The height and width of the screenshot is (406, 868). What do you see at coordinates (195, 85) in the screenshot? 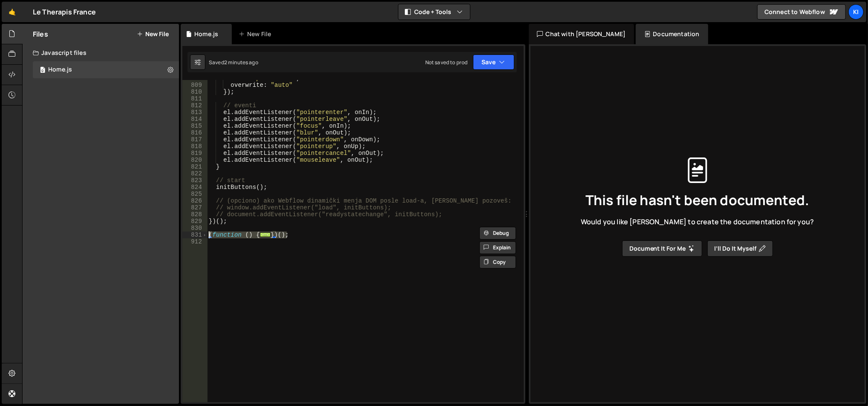
I see `div: 809` at bounding box center [195, 85].